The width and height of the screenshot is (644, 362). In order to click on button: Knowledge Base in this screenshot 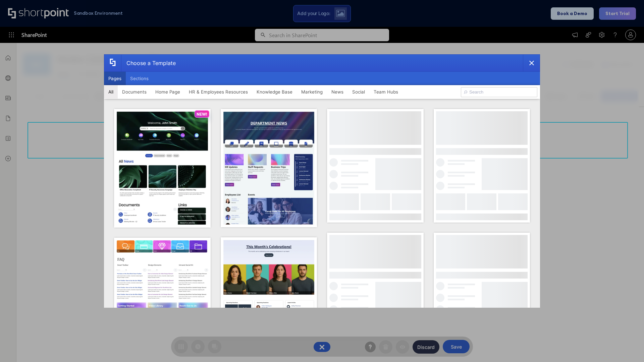, I will do `click(274, 92)`.